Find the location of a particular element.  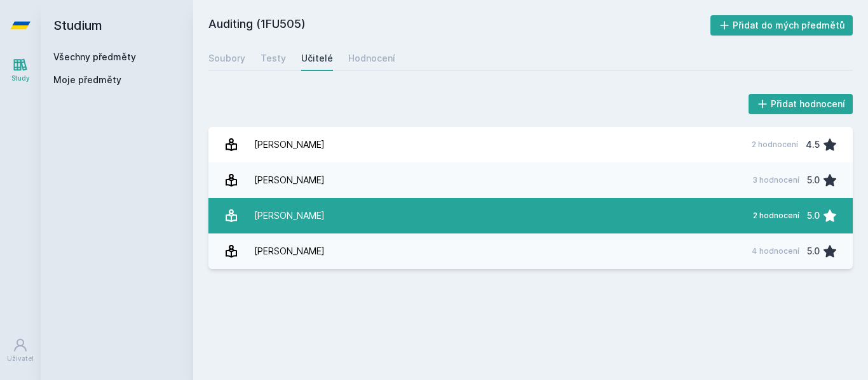

div: 4.5 is located at coordinates (812, 145).